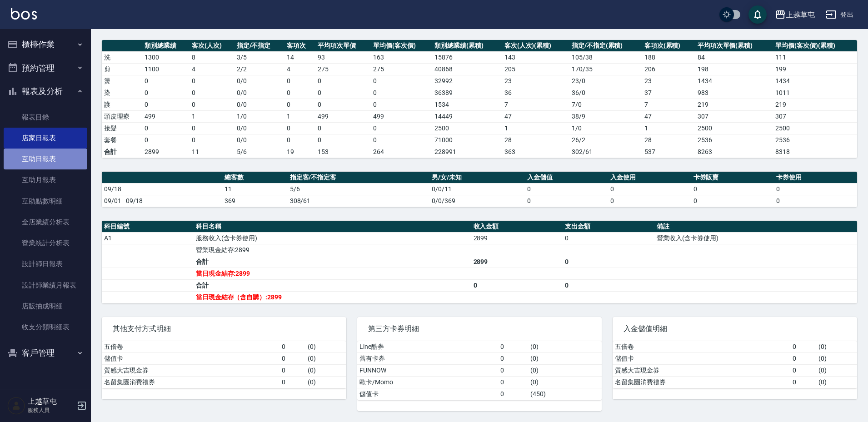  Describe the element at coordinates (536, 116) in the screenshot. I see `td: 47` at that location.